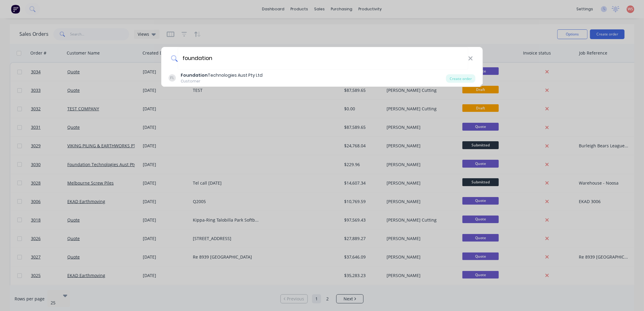 Image resolution: width=644 pixels, height=311 pixels. Describe the element at coordinates (461, 79) in the screenshot. I see `div: Create order` at that location.